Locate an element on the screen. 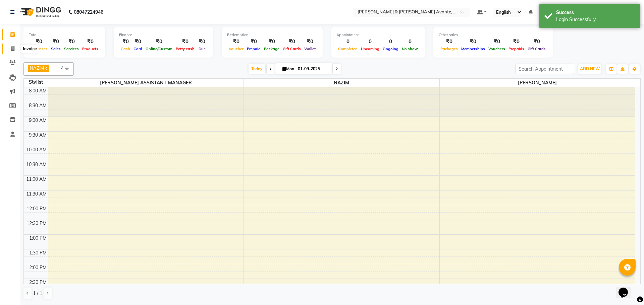  span: Packages is located at coordinates (449, 49).